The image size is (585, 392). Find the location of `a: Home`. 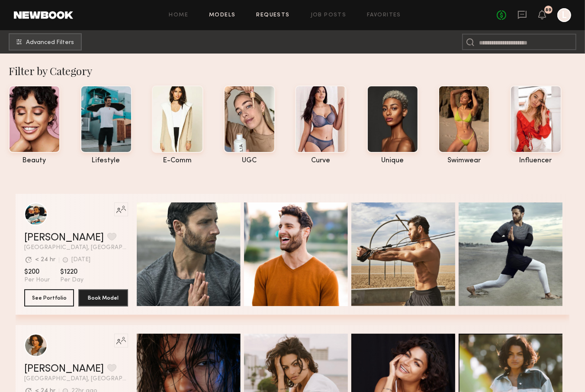

a: Home is located at coordinates (179, 16).